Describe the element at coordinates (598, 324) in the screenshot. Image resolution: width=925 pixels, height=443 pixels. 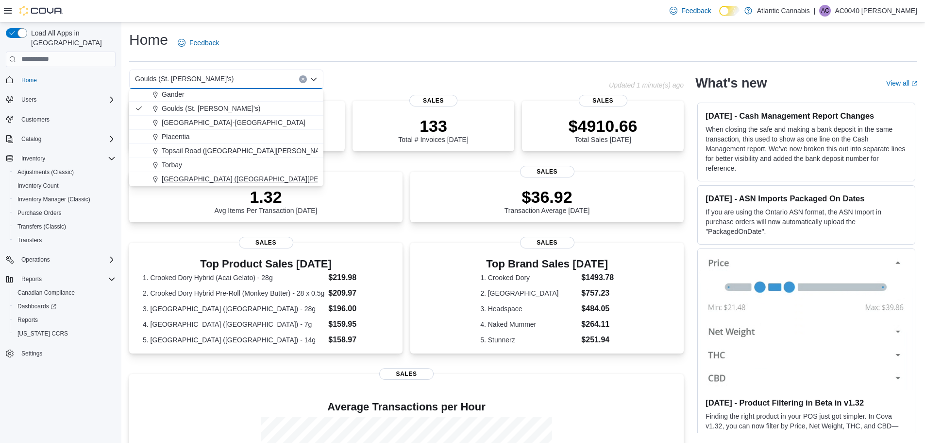
I see `dd: $264.11` at that location.